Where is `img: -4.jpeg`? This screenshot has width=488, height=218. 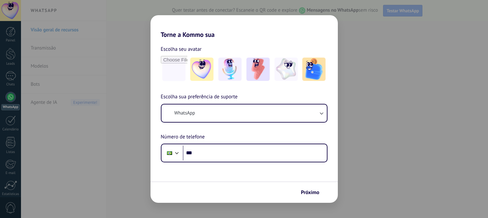 img: -4.jpeg is located at coordinates (286, 69).